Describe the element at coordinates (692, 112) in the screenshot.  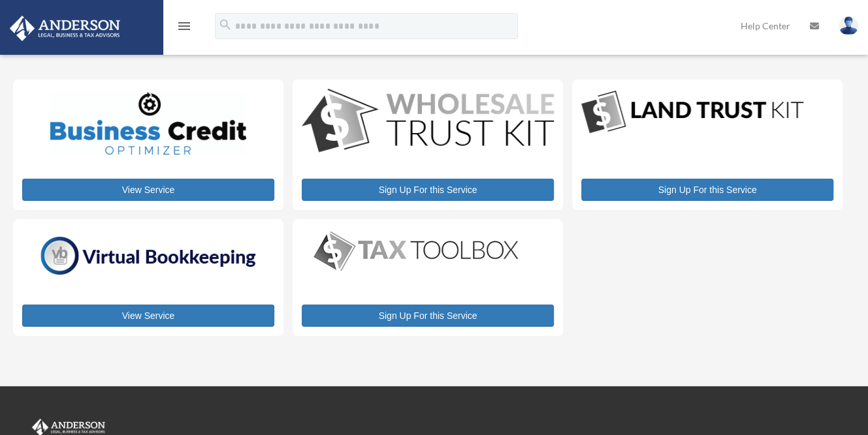
I see `img: LandTrust_lgo-1.jpg` at that location.